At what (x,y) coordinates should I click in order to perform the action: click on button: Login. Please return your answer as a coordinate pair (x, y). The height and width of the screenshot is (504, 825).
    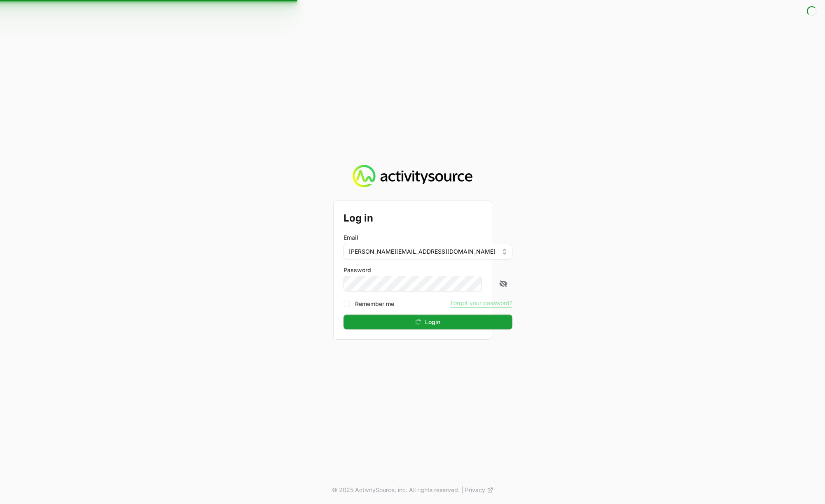
    Looking at the image, I should click on (428, 322).